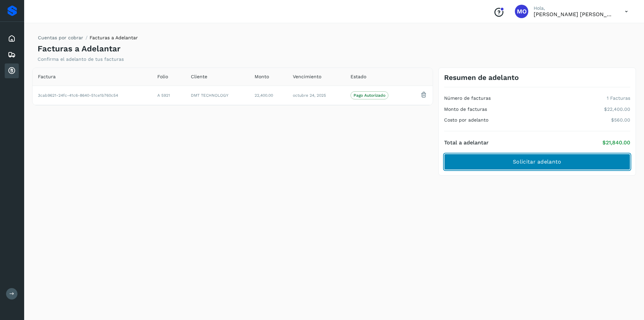 The width and height of the screenshot is (644, 320). Describe the element at coordinates (467, 98) in the screenshot. I see `h4: Número de facturas` at that location.